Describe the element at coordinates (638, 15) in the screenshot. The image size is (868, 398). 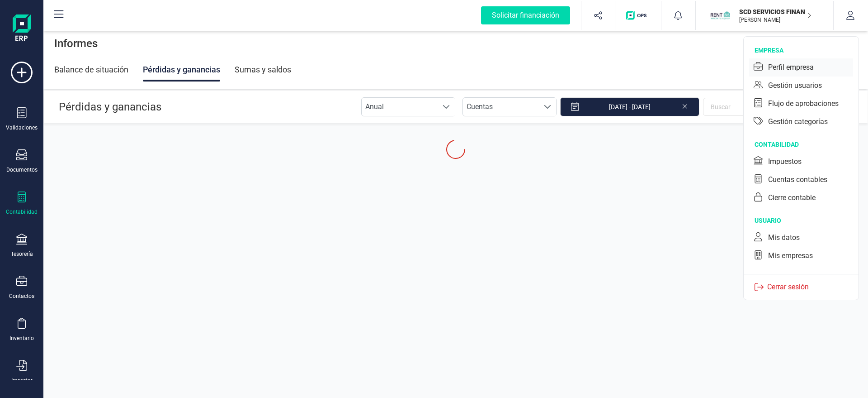
I see `button: Logo de OPS` at that location.